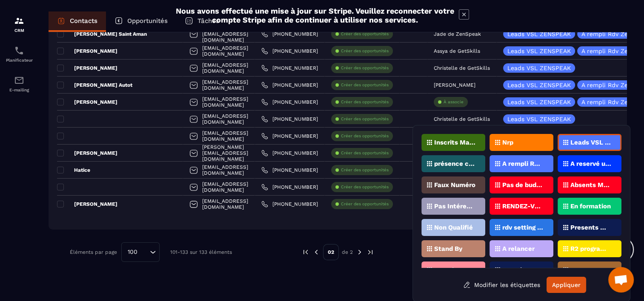 This screenshot has width=644, height=301. I want to click on span: 100, so click(132, 252).